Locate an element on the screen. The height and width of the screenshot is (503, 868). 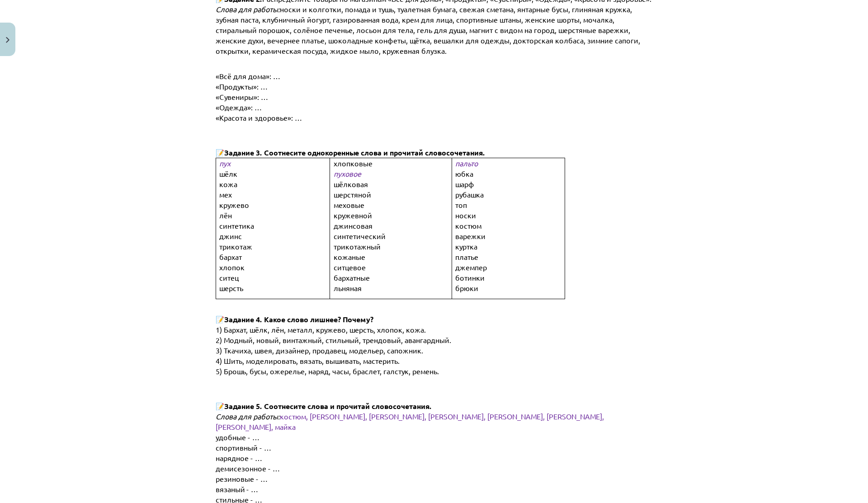
span: меховые is located at coordinates (349, 204).